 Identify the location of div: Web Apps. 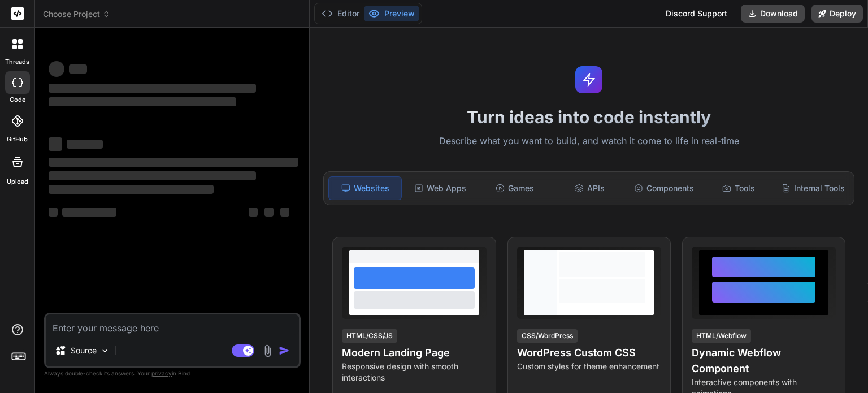
(440, 188).